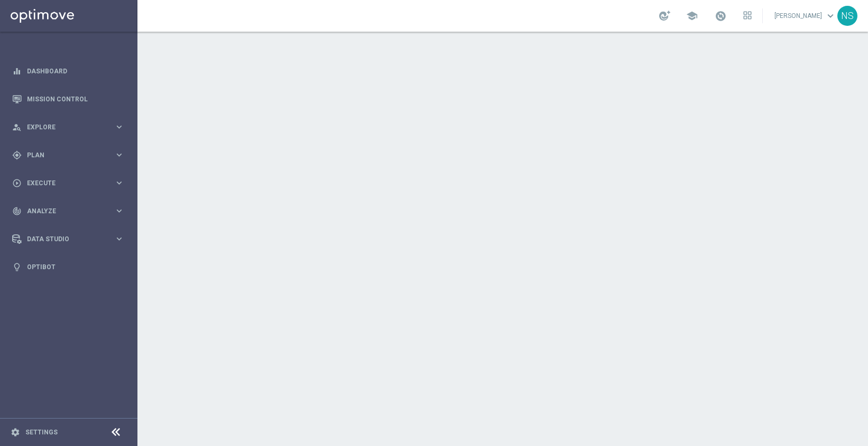 The height and width of the screenshot is (446, 868). What do you see at coordinates (68, 155) in the screenshot?
I see `div: gps_fixed Plan keyboard_arrow_right` at bounding box center [68, 155].